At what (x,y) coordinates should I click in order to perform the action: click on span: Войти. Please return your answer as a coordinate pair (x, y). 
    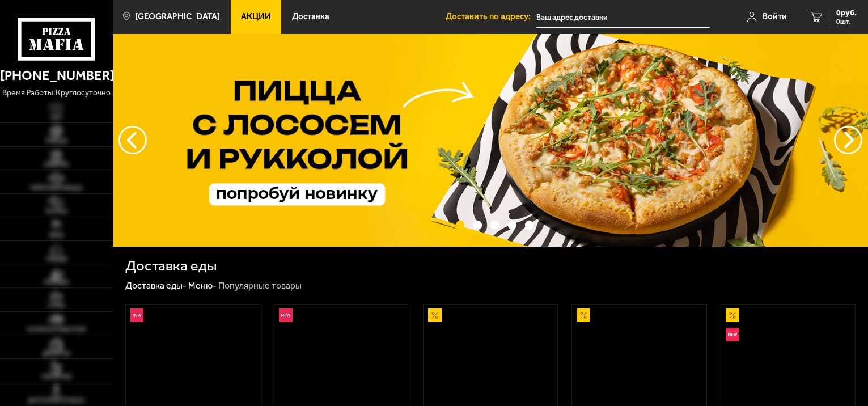
    Looking at the image, I should click on (774, 16).